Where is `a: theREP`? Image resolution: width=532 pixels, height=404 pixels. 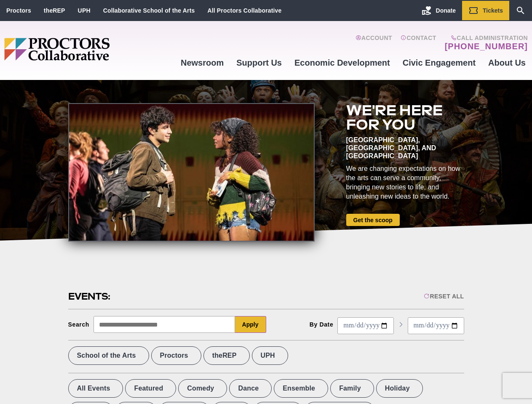 a: theREP is located at coordinates (55, 10).